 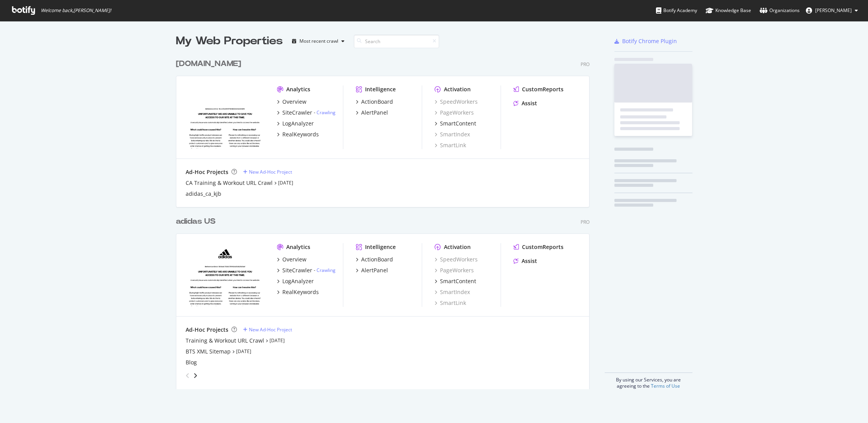 What do you see at coordinates (834, 10) in the screenshot?
I see `span: Eli Twain` at bounding box center [834, 10].